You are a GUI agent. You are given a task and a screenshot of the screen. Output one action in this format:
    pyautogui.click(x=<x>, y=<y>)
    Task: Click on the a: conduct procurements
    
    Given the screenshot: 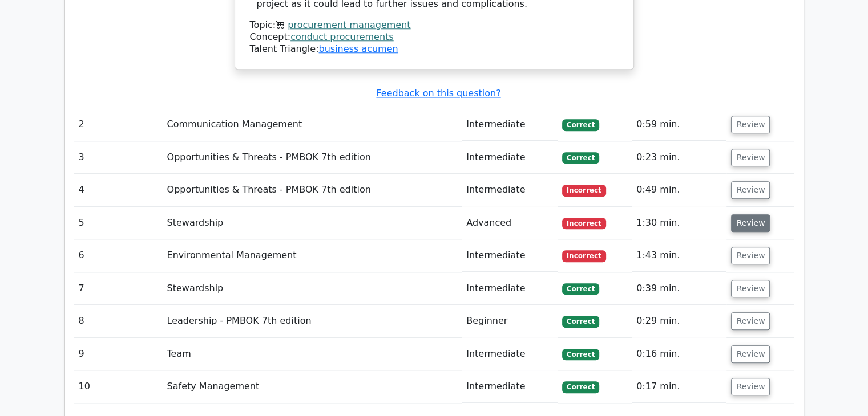 What is the action you would take?
    pyautogui.click(x=342, y=36)
    